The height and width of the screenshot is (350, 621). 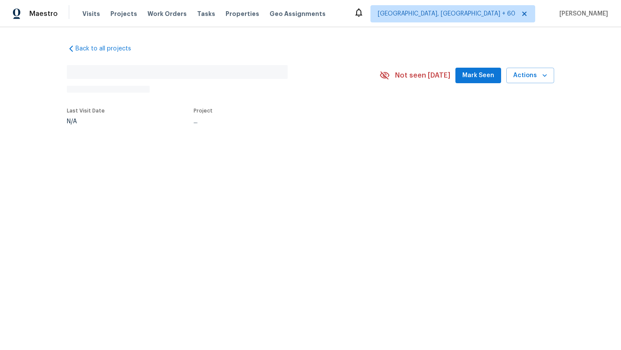 What do you see at coordinates (478, 75) in the screenshot?
I see `button: Mark Seen` at bounding box center [478, 75].